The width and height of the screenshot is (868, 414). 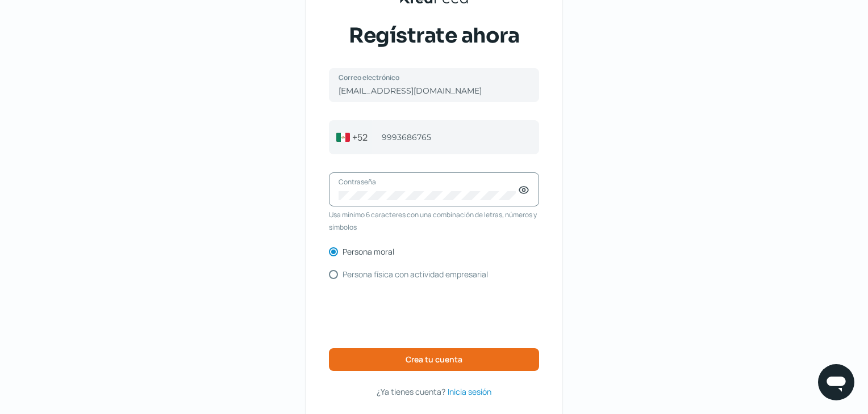 What do you see at coordinates (428, 182) in the screenshot?
I see `label: Contraseña` at bounding box center [428, 182].